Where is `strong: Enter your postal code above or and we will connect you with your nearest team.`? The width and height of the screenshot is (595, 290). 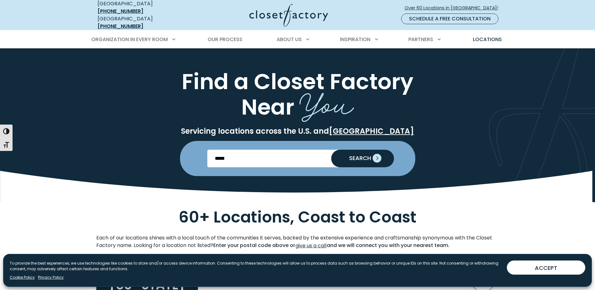 strong: Enter your postal code above or and we will connect you with your nearest team. is located at coordinates (331, 245).